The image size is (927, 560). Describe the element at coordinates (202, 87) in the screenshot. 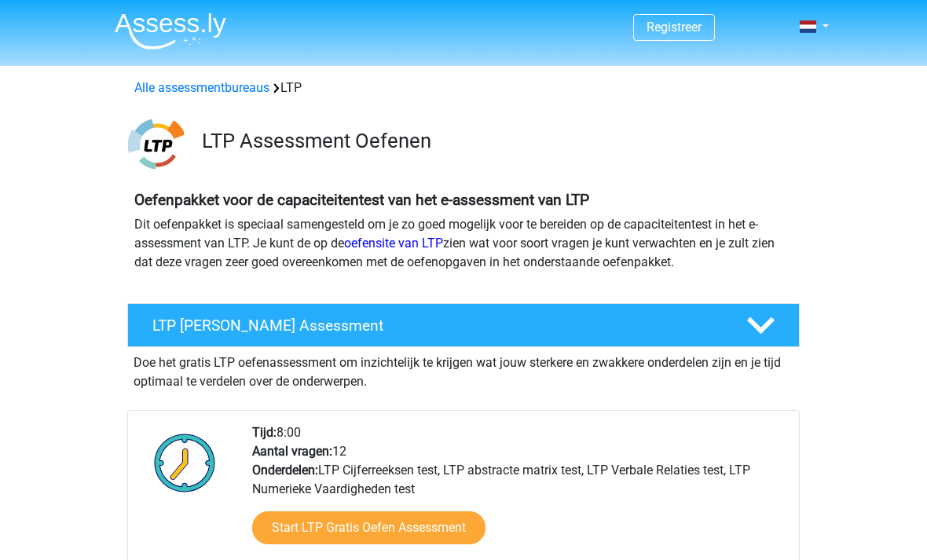

I see `a: Alle assessmentbureaus` at that location.